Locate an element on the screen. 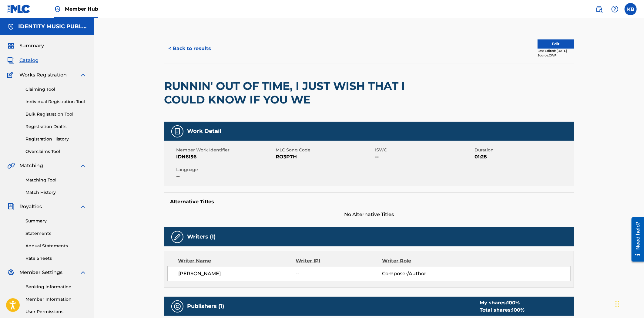 Image resolution: width=644 pixels, height=318 pixels. h2: RUNNIN' OUT OF TIME, I JUST WISH THAT I COULD KNOW IF YOU WE is located at coordinates (287, 93).